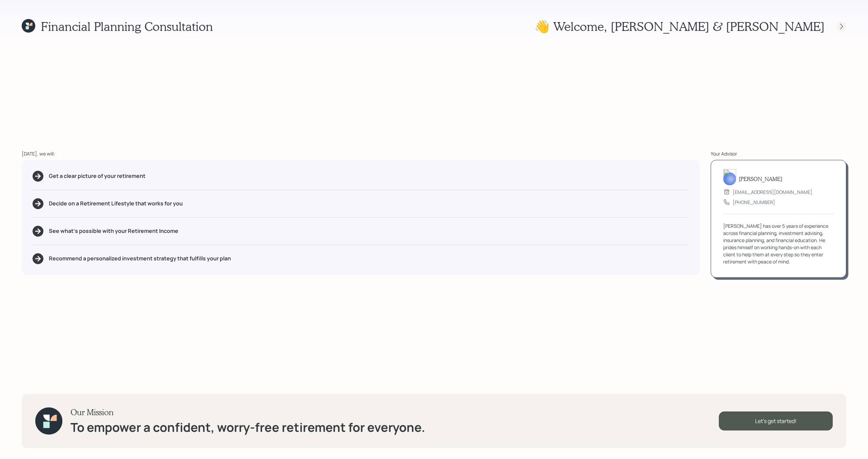 The width and height of the screenshot is (868, 459). What do you see at coordinates (248, 427) in the screenshot?
I see `h1: To empower a confident, worry-free retirement for everyone.` at bounding box center [248, 427].